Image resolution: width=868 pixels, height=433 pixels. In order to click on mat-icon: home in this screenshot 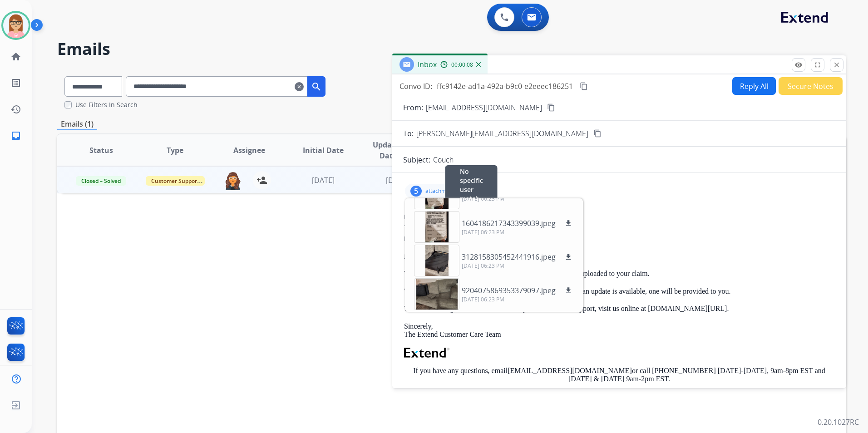, I will do `click(16, 56)`.